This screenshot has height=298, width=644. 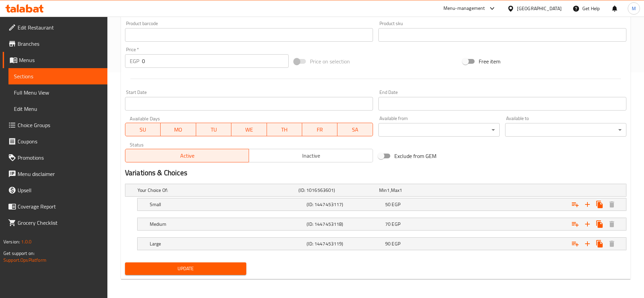 What do you see at coordinates (58, 92) in the screenshot?
I see `a: Full Menu View` at bounding box center [58, 92].